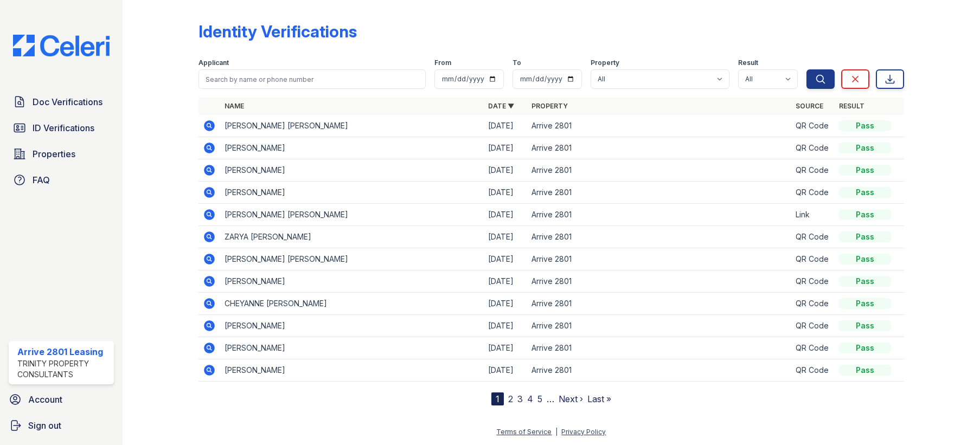 The height and width of the screenshot is (445, 980). I want to click on a: Properties, so click(62, 154).